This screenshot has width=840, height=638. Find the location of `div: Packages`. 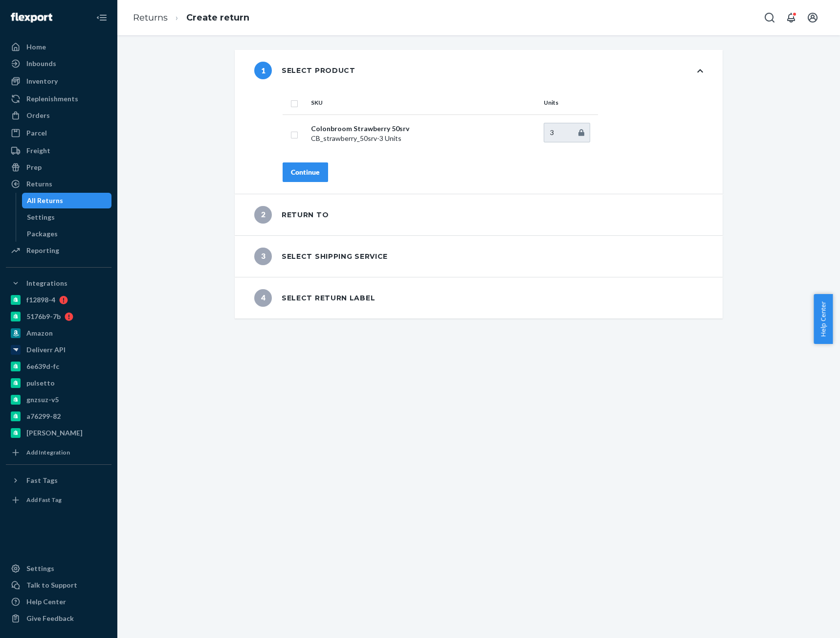

div: Packages is located at coordinates (42, 234).